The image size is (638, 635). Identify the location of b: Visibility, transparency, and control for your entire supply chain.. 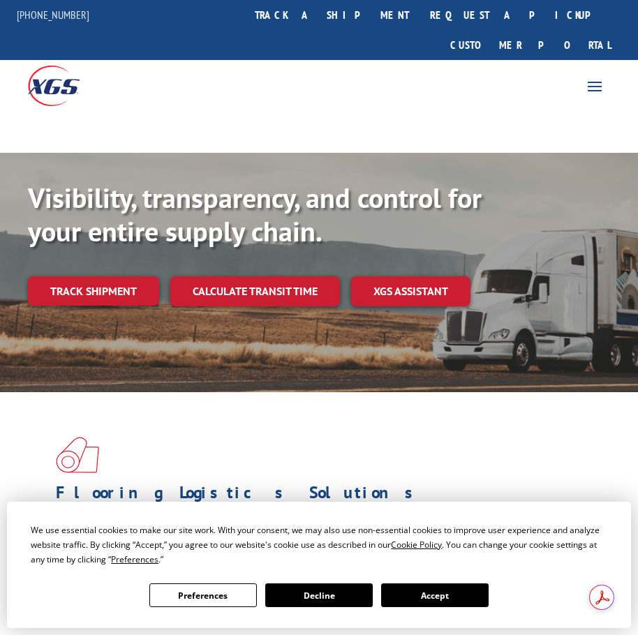
(255, 214).